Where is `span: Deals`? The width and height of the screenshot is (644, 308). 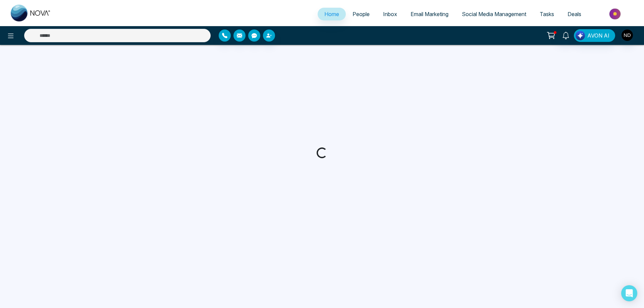
span: Deals is located at coordinates (574, 14).